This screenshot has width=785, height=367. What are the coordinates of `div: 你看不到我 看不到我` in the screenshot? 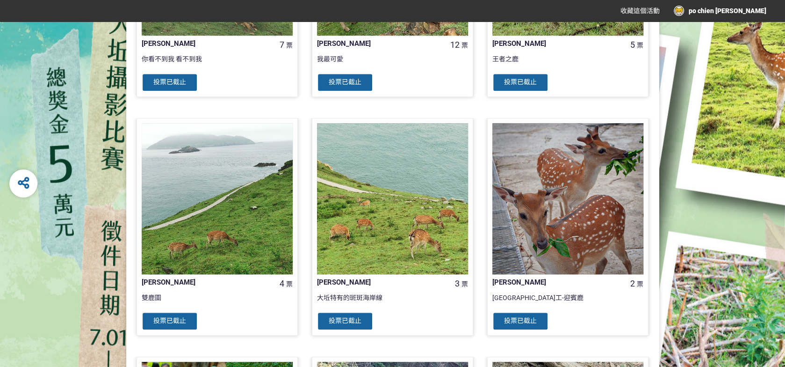 It's located at (217, 64).